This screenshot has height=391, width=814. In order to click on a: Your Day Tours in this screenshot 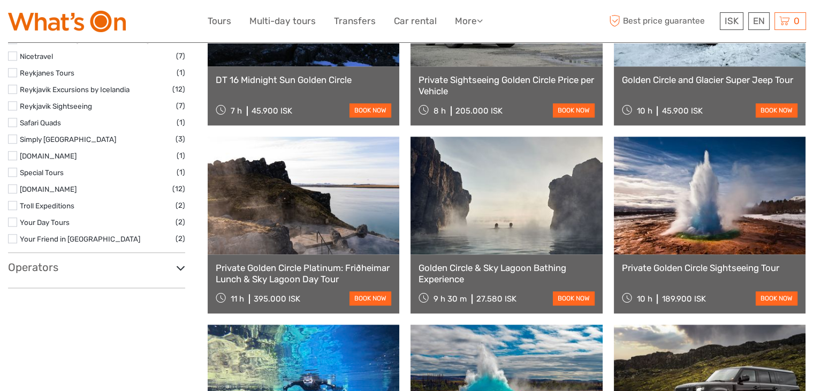, I will do `click(44, 222)`.